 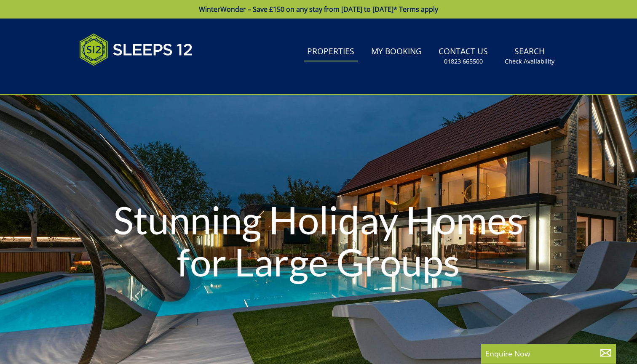 What do you see at coordinates (530, 56) in the screenshot?
I see `a: SearchCheck Availability` at bounding box center [530, 56].